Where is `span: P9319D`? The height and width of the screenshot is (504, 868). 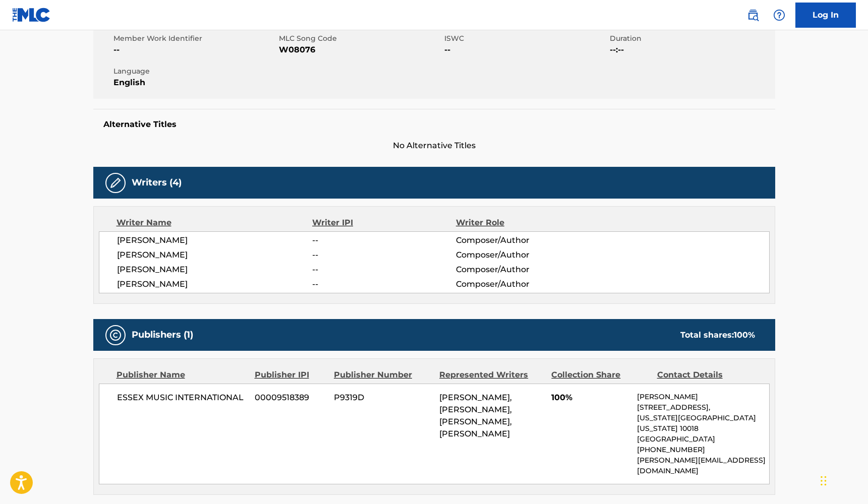 span: P9319D is located at coordinates (383, 398).